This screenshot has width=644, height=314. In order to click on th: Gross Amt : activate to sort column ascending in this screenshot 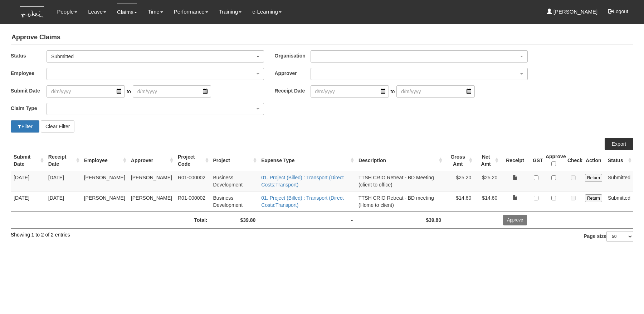, I will do `click(459, 161)`.